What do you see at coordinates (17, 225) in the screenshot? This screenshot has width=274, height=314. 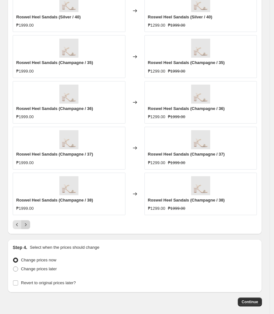 I see `button: Previous` at bounding box center [17, 225].